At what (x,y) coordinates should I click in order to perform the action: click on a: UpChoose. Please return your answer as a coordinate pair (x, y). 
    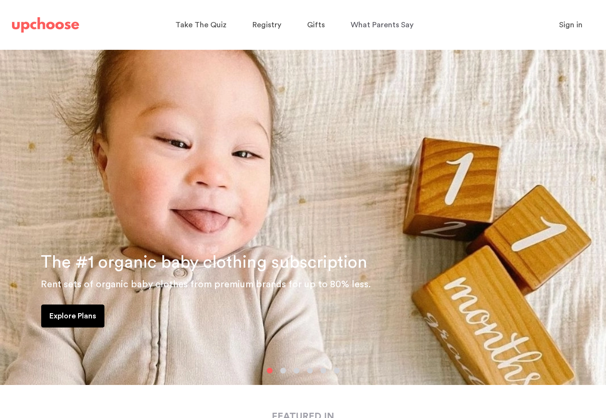
    Looking at the image, I should click on (46, 25).